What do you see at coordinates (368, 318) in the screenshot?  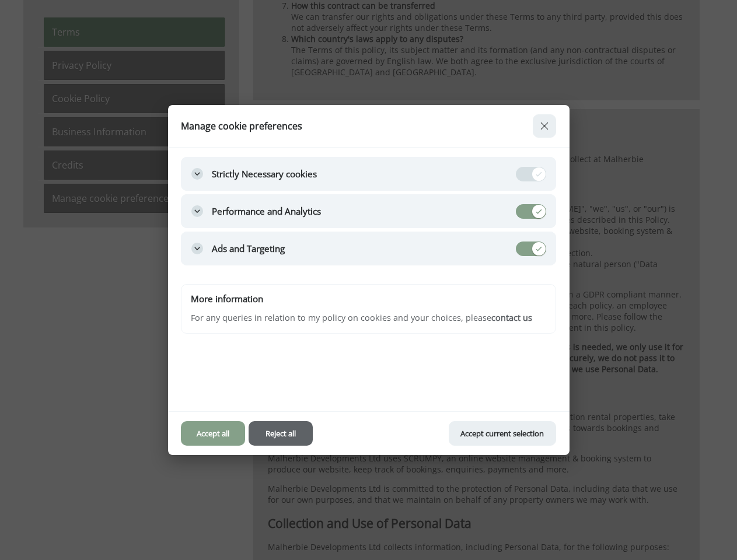 I see `p: For any queries in relation to my policy on cookies and your choices, please` at bounding box center [368, 318].